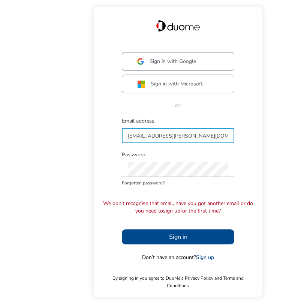  Describe the element at coordinates (205, 257) in the screenshot. I see `a: Sign up` at that location.